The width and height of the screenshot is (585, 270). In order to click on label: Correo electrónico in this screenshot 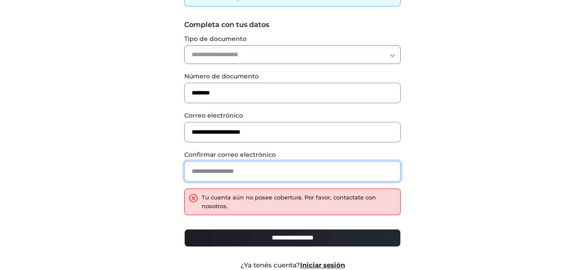, I will do `click(292, 115)`.